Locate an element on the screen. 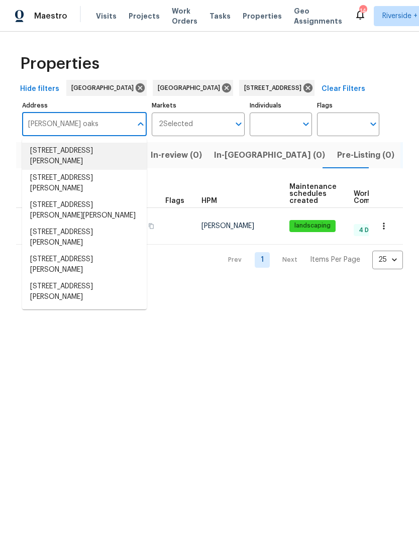 This screenshot has width=419, height=540. span: Hide filters is located at coordinates (40, 89).